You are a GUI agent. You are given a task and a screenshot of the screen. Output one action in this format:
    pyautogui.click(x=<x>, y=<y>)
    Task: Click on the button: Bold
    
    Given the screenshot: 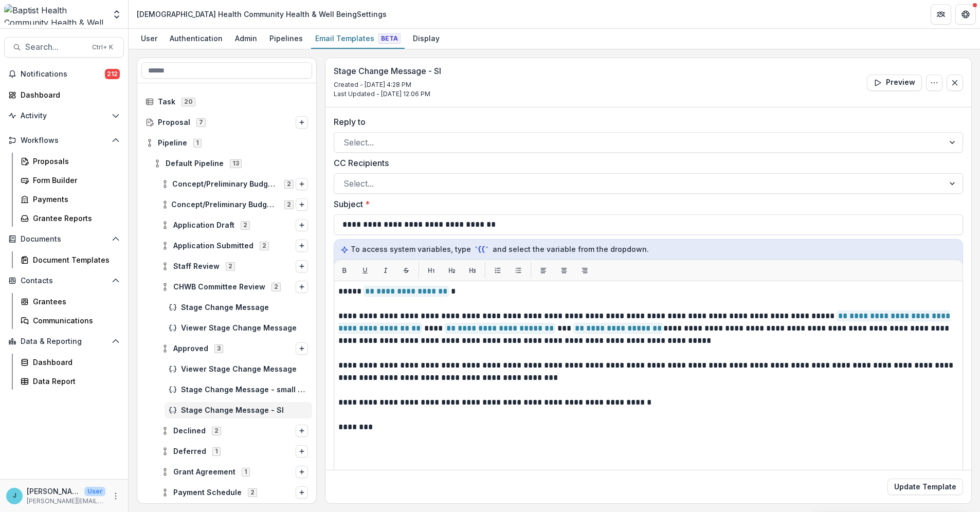 What is the action you would take?
    pyautogui.click(x=344, y=270)
    